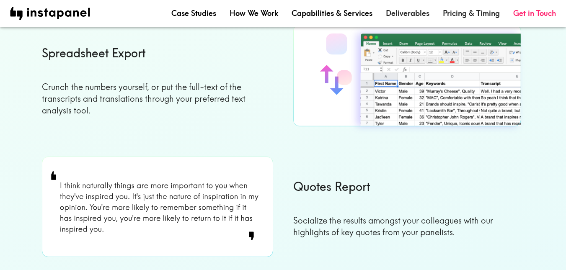  I want to click on a: Pricing & Timing, so click(471, 13).